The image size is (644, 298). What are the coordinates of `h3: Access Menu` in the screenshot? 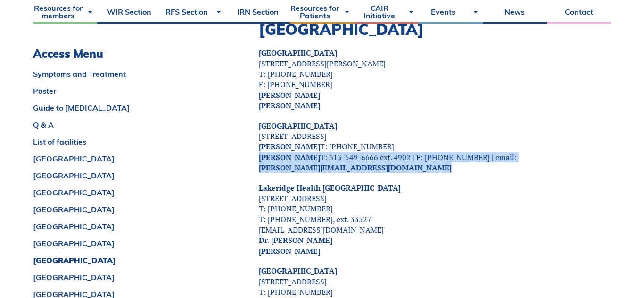 It's located at (129, 54).